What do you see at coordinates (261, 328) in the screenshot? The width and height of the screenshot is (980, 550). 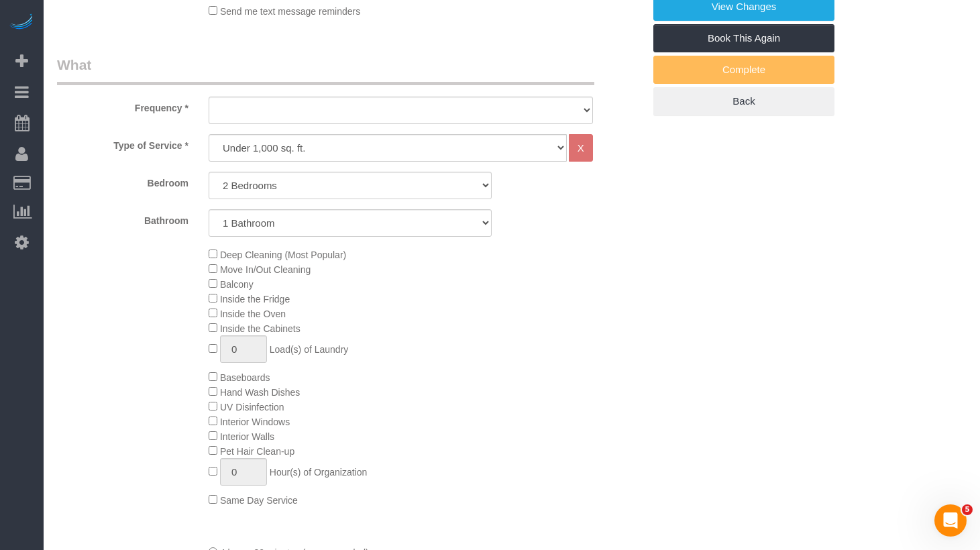 I see `span: Inside the Cabinets` at bounding box center [261, 328].